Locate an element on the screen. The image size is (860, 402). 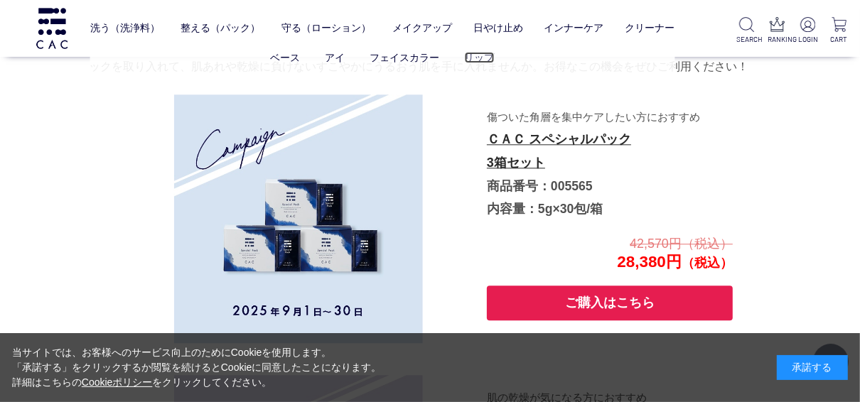
a: ベース is located at coordinates (286, 58).